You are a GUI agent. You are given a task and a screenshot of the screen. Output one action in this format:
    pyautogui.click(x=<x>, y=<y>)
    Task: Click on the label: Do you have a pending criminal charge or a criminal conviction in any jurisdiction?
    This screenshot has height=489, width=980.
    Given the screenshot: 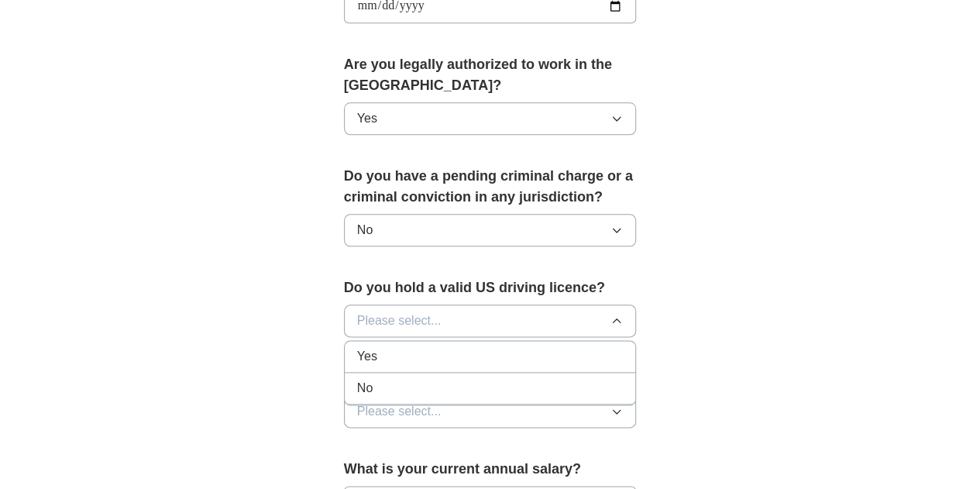 What is the action you would take?
    pyautogui.click(x=490, y=186)
    